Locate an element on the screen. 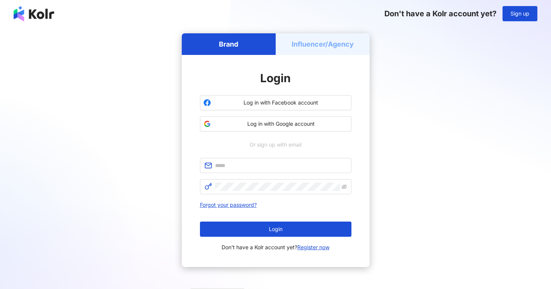 Image resolution: width=551 pixels, height=289 pixels. span: Log in with Google account is located at coordinates (281, 124).